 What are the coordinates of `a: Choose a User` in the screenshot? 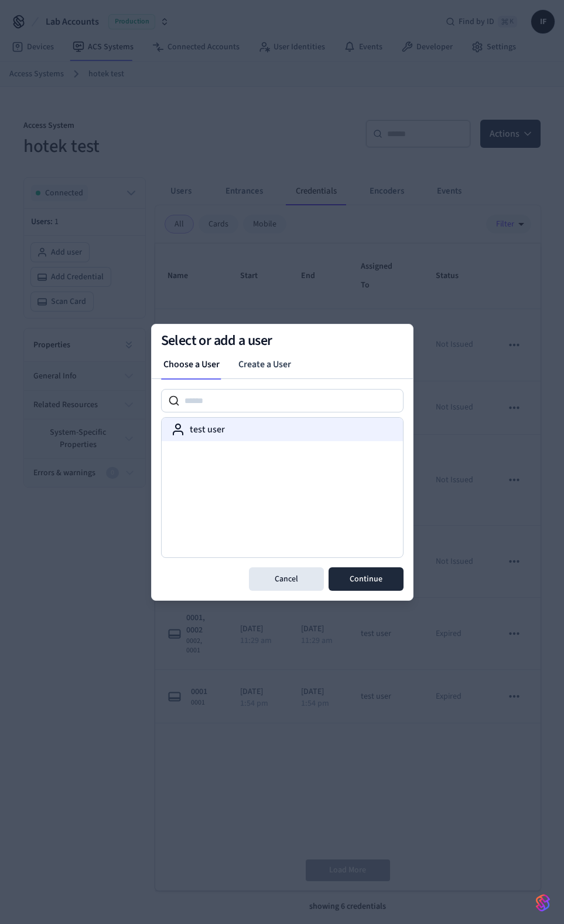 It's located at (191, 364).